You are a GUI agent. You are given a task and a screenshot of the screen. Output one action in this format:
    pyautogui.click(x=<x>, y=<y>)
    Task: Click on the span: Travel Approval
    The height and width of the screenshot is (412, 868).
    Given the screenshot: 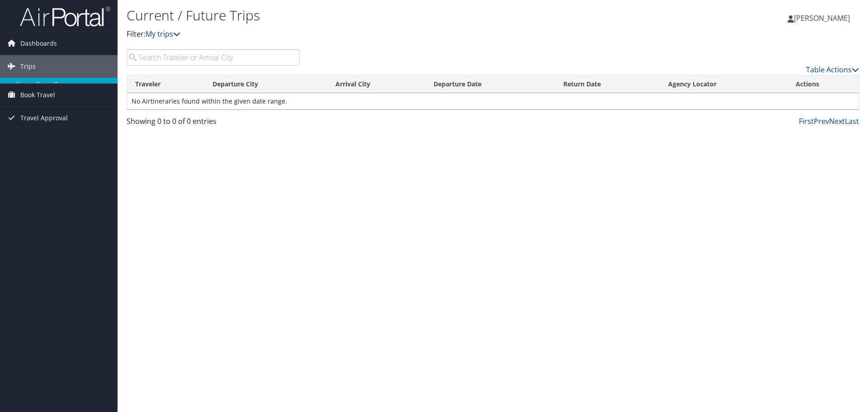 What is the action you would take?
    pyautogui.click(x=44, y=118)
    